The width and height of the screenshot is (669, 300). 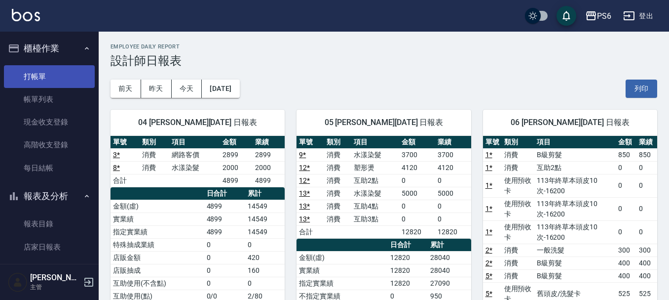 What do you see at coordinates (26, 15) in the screenshot?
I see `img: Logo` at bounding box center [26, 15].